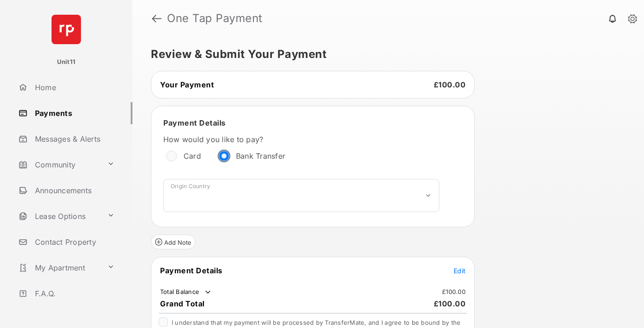 This screenshot has width=644, height=328. I want to click on td: £100.00, so click(454, 292).